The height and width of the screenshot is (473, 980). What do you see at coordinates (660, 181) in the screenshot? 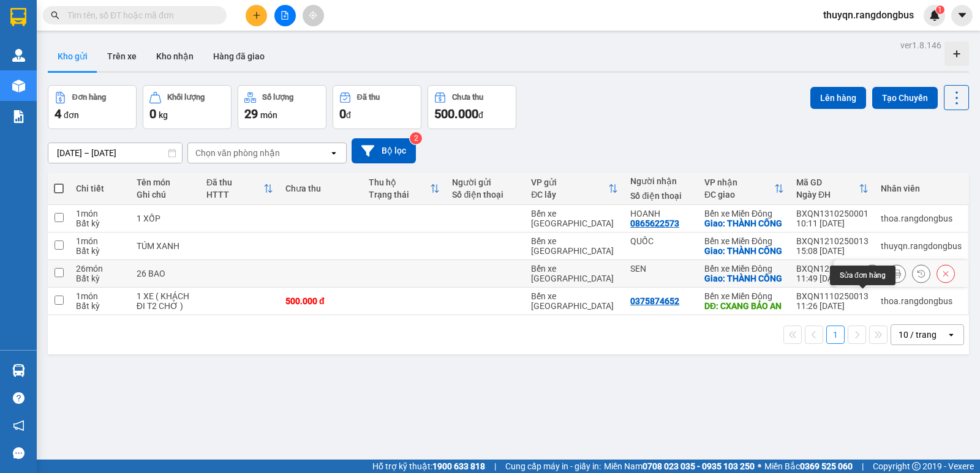
I see `div: Người nhận` at bounding box center [660, 181].